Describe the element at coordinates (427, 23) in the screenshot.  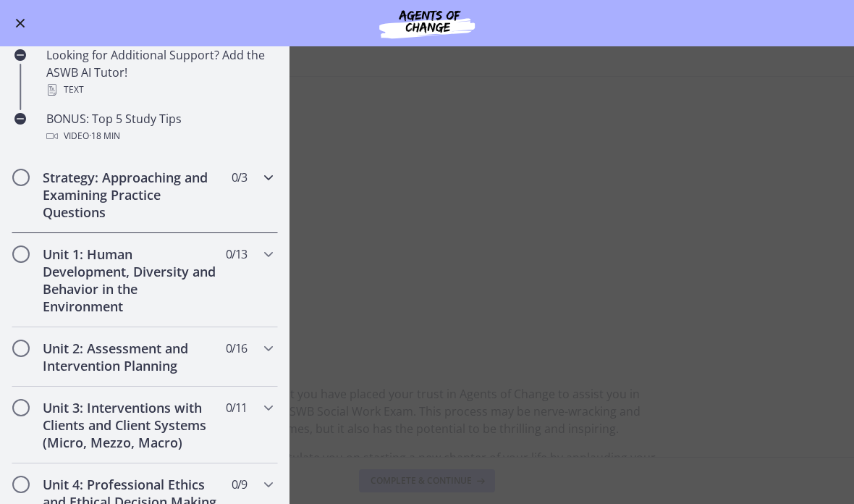
I see `img: Agents of Change` at that location.